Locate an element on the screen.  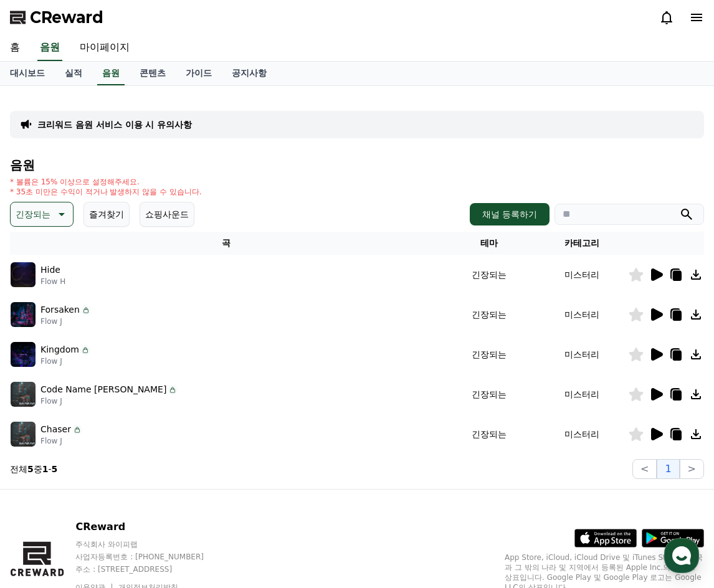
th: 테마 is located at coordinates (488, 243).